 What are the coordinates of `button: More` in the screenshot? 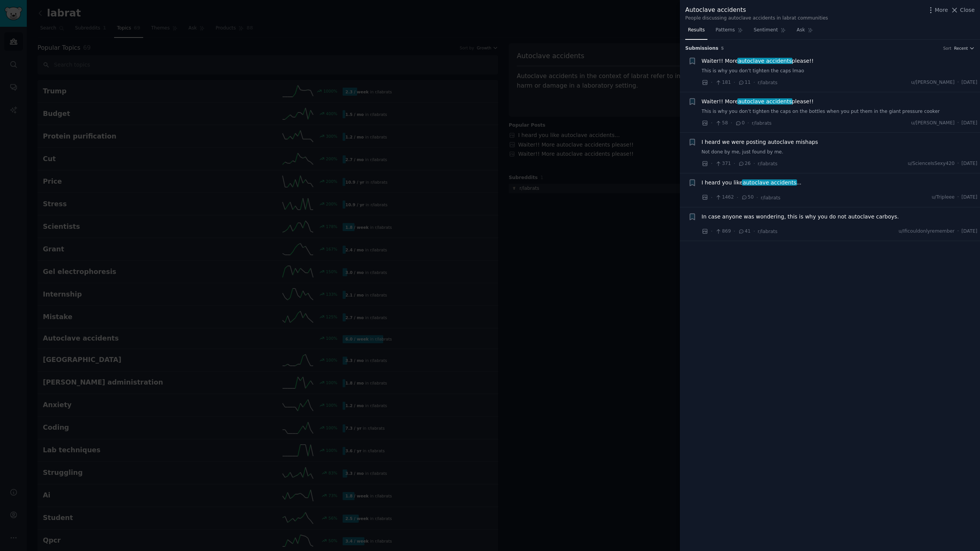 It's located at (937, 10).